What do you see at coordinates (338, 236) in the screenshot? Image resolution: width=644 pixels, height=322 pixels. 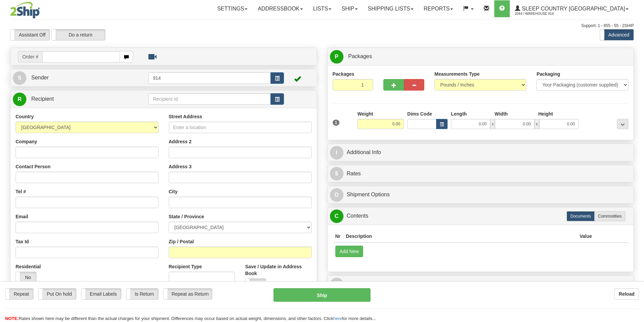 I see `th: Nr` at bounding box center [338, 236].